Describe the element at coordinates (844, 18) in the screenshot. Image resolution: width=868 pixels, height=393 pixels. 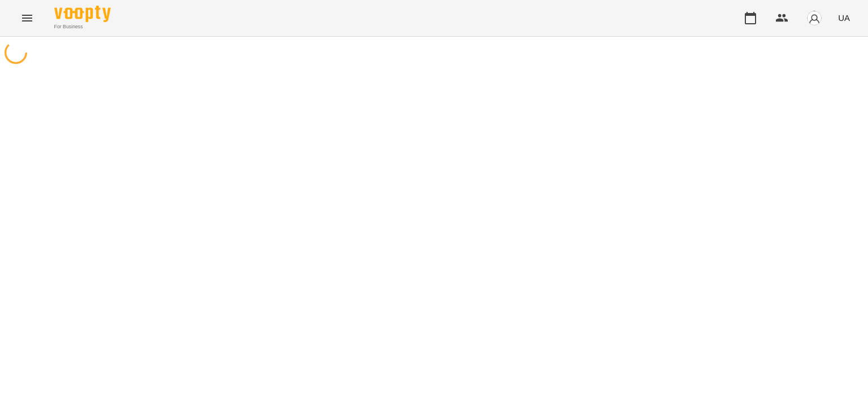
I see `span: UA` at that location.